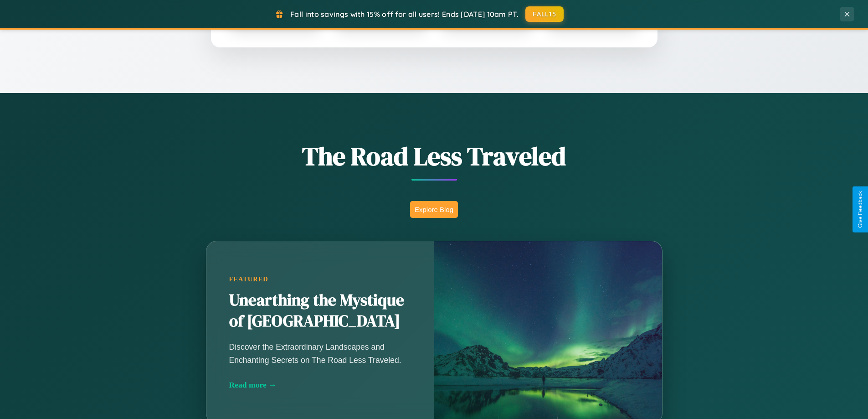  Describe the element at coordinates (320, 279) in the screenshot. I see `div: Featured` at that location.